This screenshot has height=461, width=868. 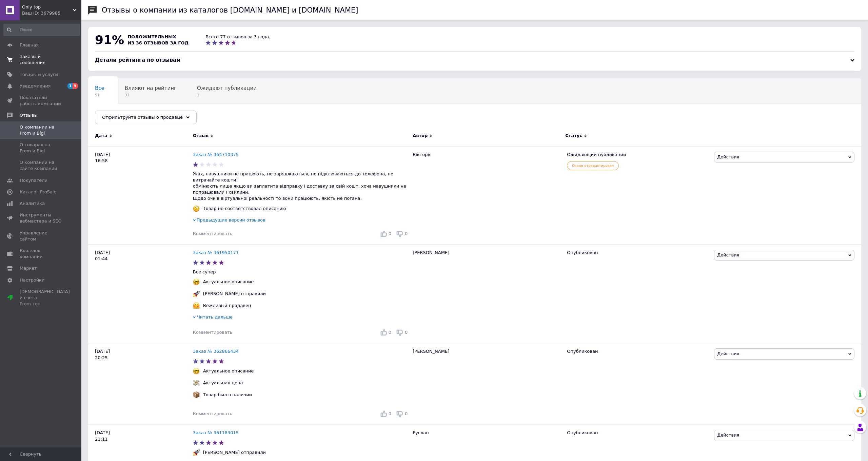 I want to click on span: 91, so click(x=100, y=95).